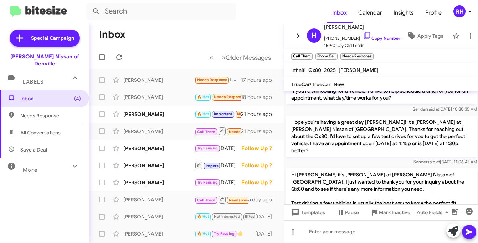 This screenshot has height=243, width=478. Describe the element at coordinates (313, 36) in the screenshot. I see `span: H` at that location.